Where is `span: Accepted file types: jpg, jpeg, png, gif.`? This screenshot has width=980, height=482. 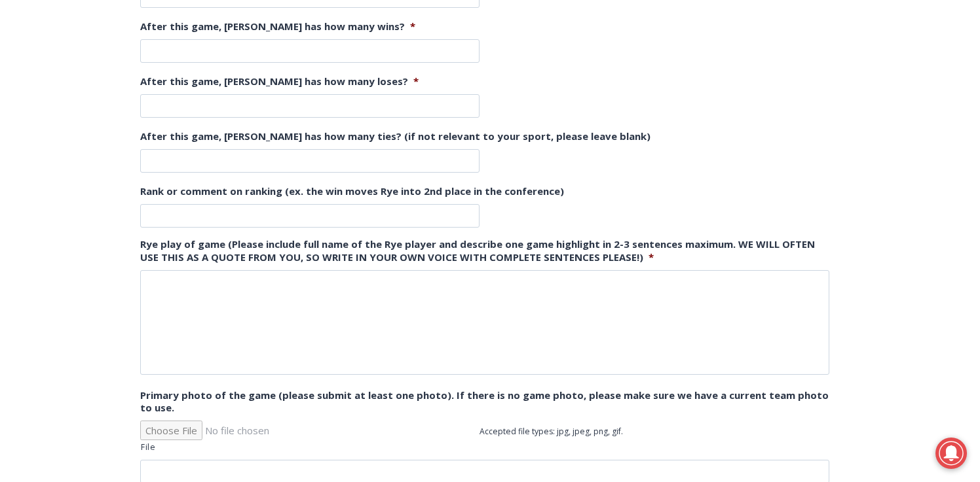
span: Accepted file types: jpg, jpeg, png, gif. is located at coordinates (556, 426).